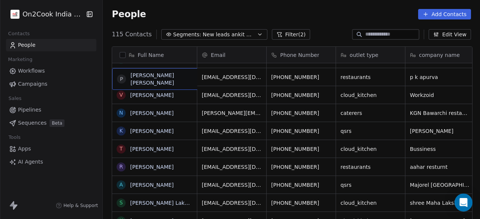 This screenshot has height=219, width=480. What do you see at coordinates (132, 34) in the screenshot?
I see `span: 115 Contacts` at bounding box center [132, 34].